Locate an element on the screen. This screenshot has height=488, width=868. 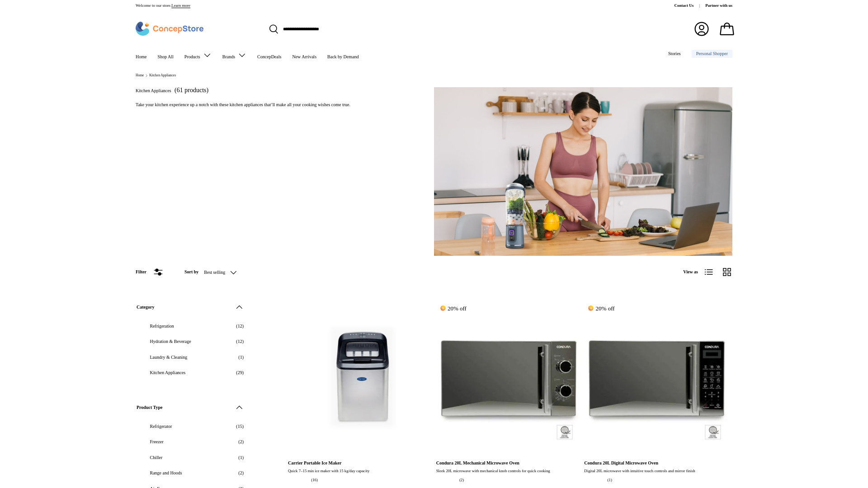
p: Welcome to our store. is located at coordinates (163, 6).